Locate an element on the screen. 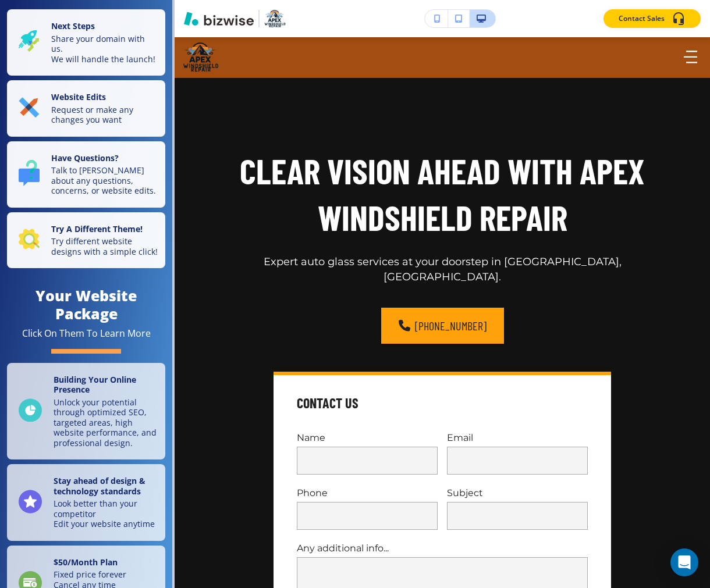  p: Any additional info... is located at coordinates (442, 547).